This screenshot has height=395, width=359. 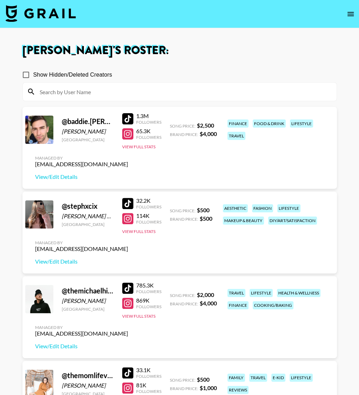 I want to click on strong: $ 2,000, so click(x=205, y=294).